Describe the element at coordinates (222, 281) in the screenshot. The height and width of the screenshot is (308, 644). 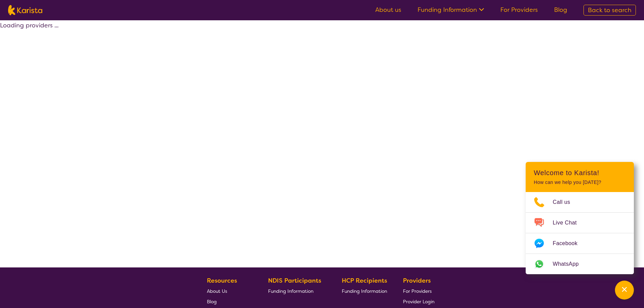
I see `b: Resources` at that location.